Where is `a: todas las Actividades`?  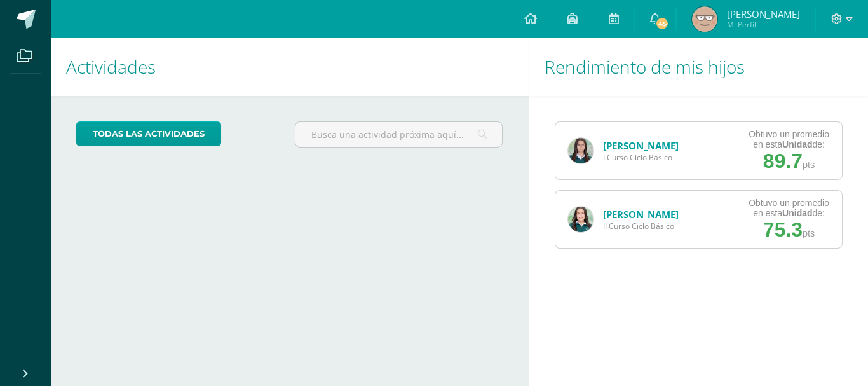 a: todas las Actividades is located at coordinates (148, 133).